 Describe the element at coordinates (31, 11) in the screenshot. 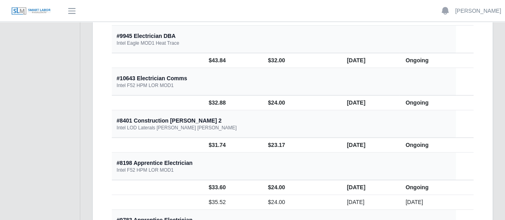

I see `img: SLM Logo` at that location.